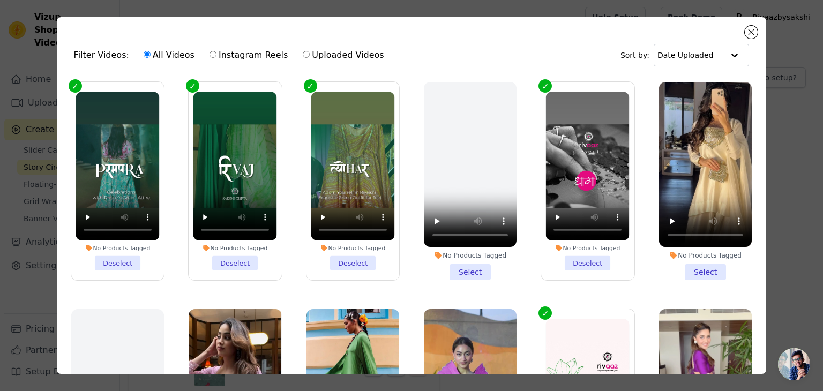 The height and width of the screenshot is (391, 823). I want to click on label: Instagram Reels, so click(249, 55).